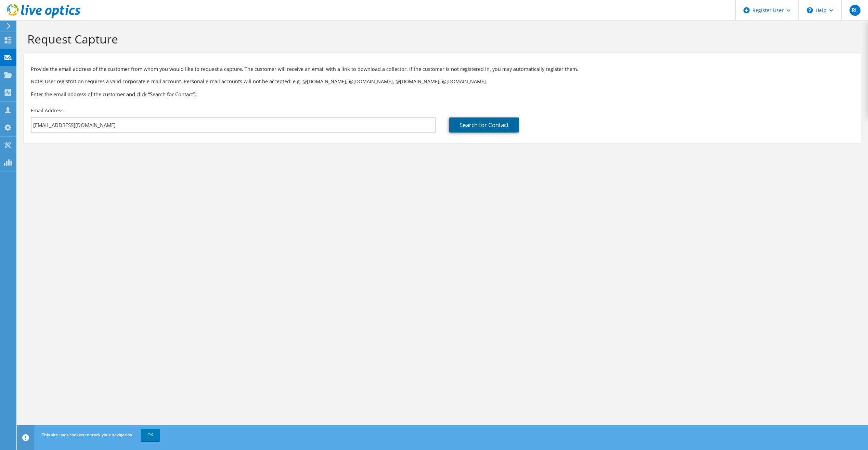 The height and width of the screenshot is (450, 868). Describe the element at coordinates (484, 125) in the screenshot. I see `a: Search for Contact` at that location.